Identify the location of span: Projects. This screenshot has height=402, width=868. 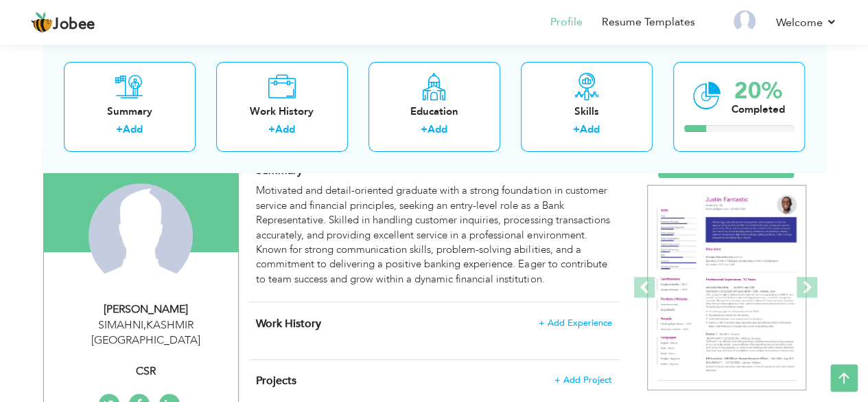
(276, 380).